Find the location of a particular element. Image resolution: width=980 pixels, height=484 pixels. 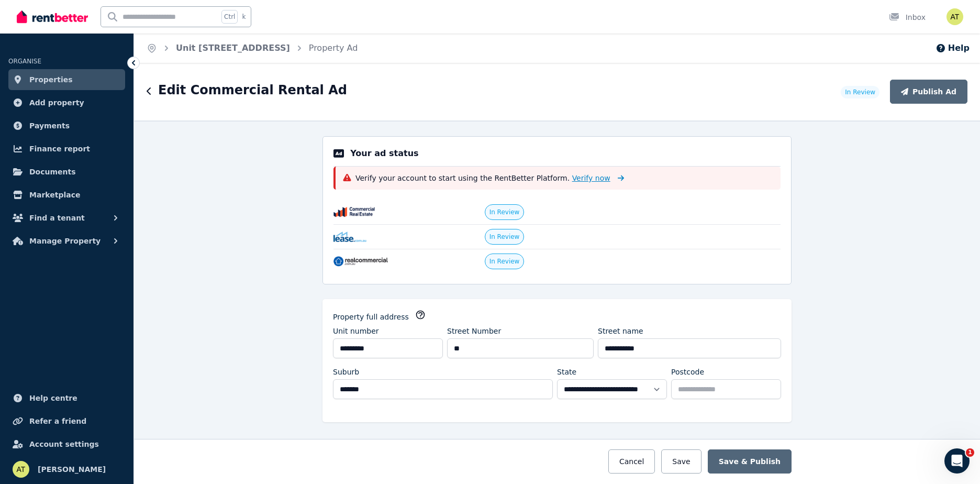

span: Verify now is located at coordinates (591, 178).